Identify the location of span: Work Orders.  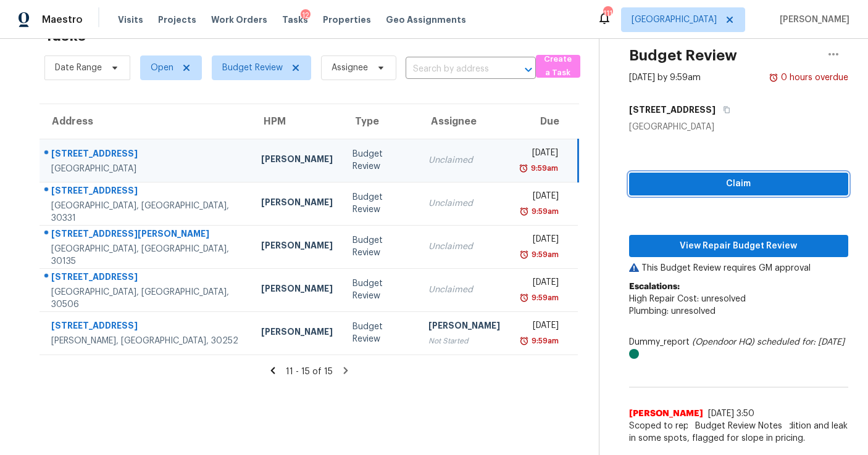
(239, 20).